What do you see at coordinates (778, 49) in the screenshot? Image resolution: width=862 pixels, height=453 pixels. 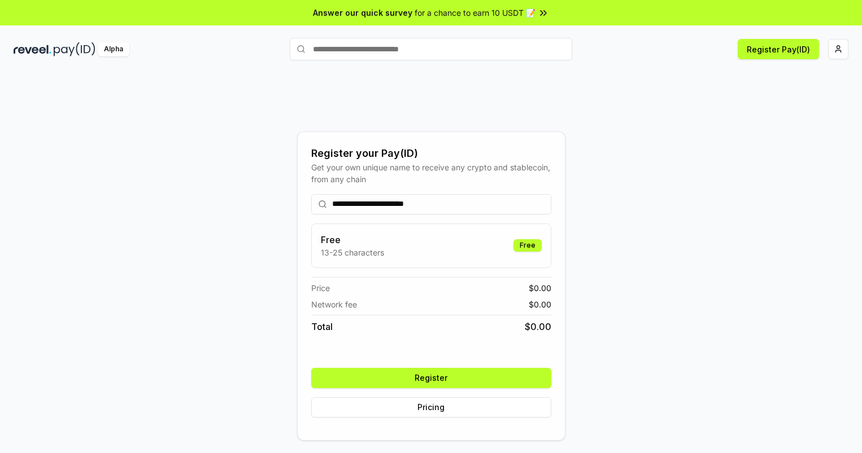 I see `button: Register Pay(ID)` at bounding box center [778, 49].